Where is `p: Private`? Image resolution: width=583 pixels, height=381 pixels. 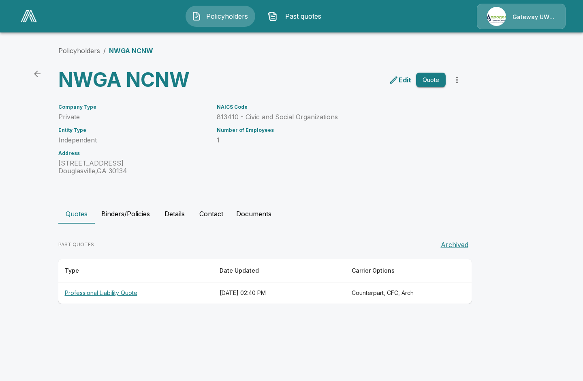 p: Private is located at coordinates (133, 117).